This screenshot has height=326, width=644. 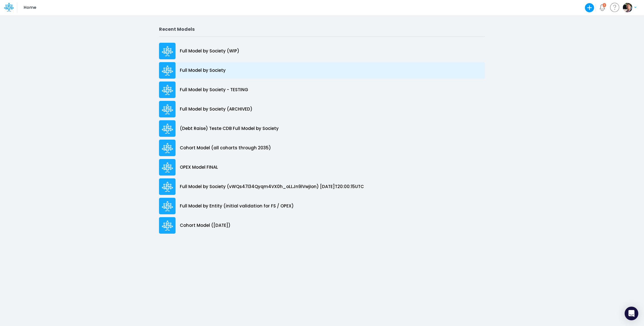 I want to click on p: Full Model by Society, so click(x=202, y=71).